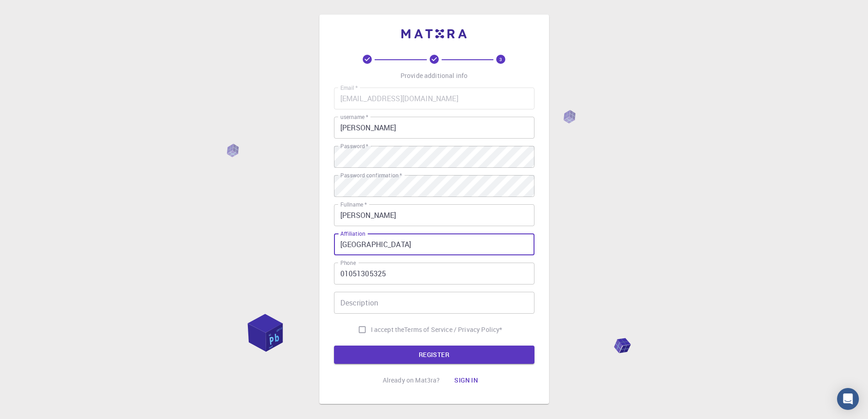 Image resolution: width=868 pixels, height=419 pixels. What do you see at coordinates (412, 381) in the screenshot?
I see `p: Already on Mat3ra?` at bounding box center [412, 381].